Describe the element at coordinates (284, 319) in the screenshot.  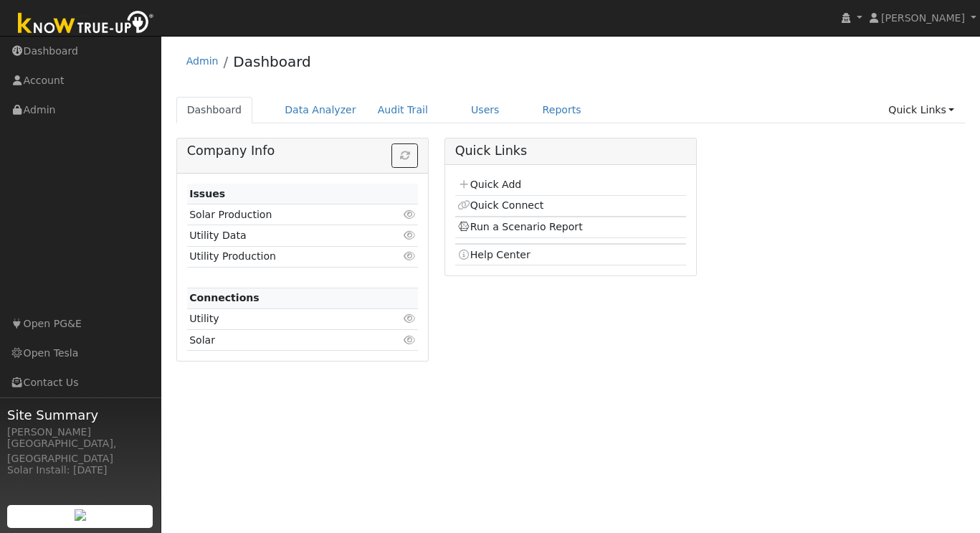
I see `td: Utility` at that location.